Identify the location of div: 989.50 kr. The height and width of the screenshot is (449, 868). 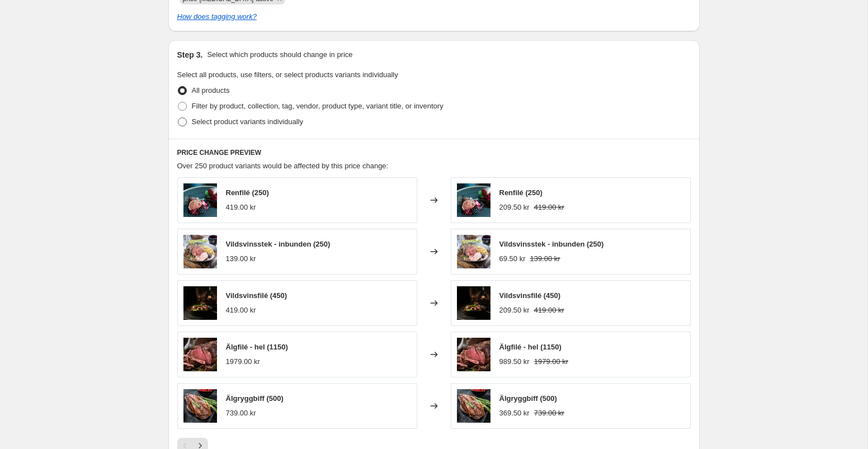
(515, 362).